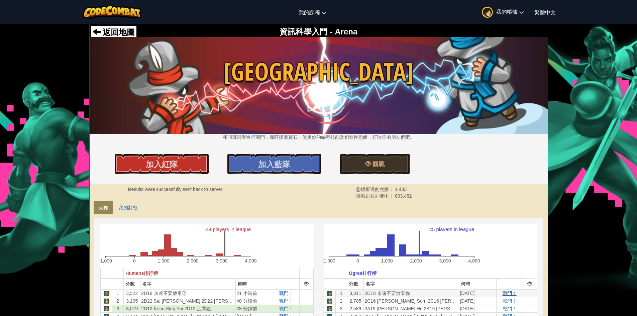  What do you see at coordinates (134, 273) in the screenshot?
I see `span: Humans` at bounding box center [134, 273].